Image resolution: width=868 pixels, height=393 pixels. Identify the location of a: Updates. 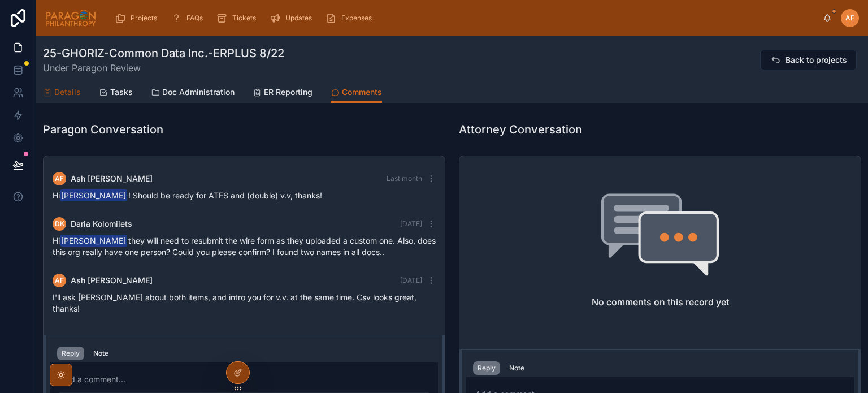
(293, 18).